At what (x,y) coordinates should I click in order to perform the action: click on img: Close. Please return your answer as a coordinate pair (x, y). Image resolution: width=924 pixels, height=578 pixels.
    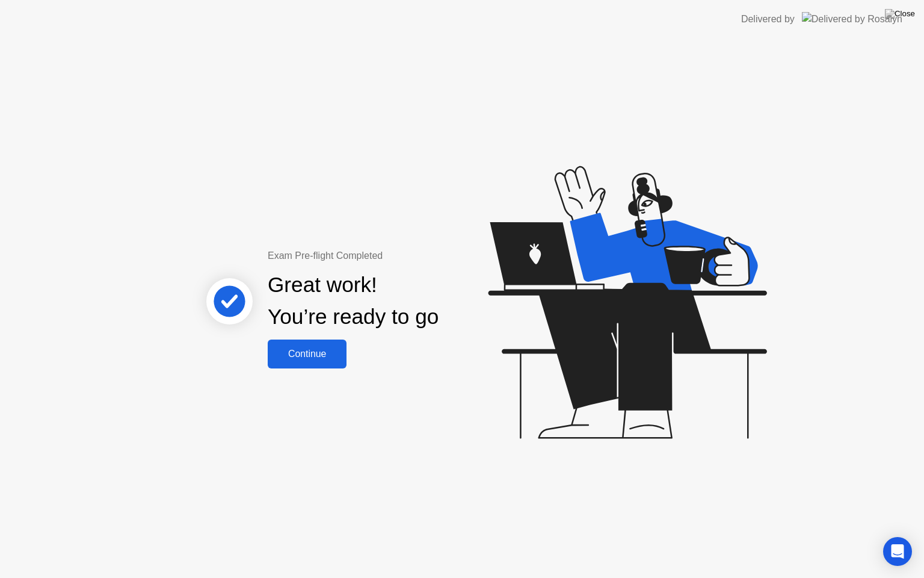
    Looking at the image, I should click on (900, 14).